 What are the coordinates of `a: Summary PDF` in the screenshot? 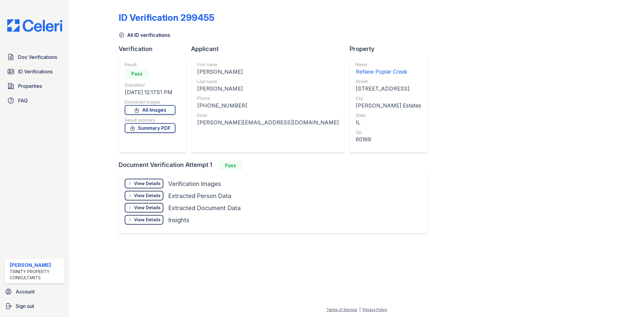 It's located at (150, 128).